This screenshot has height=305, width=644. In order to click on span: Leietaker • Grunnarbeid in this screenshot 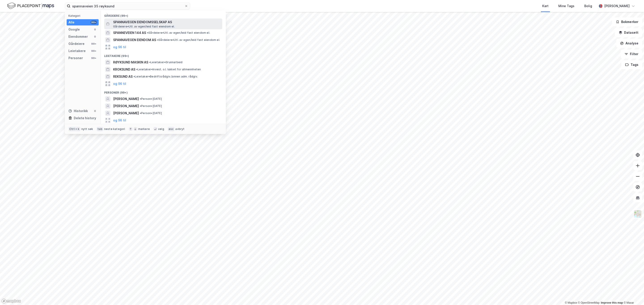, I will do `click(166, 62)`.